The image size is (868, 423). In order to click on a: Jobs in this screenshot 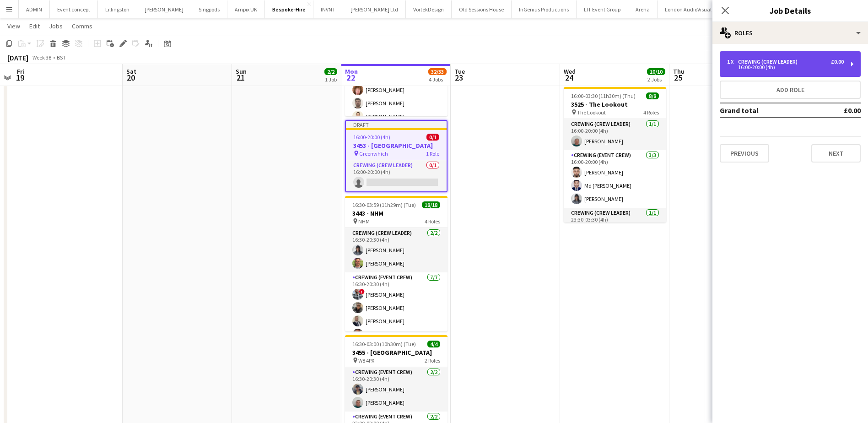, I will do `click(56, 26)`.